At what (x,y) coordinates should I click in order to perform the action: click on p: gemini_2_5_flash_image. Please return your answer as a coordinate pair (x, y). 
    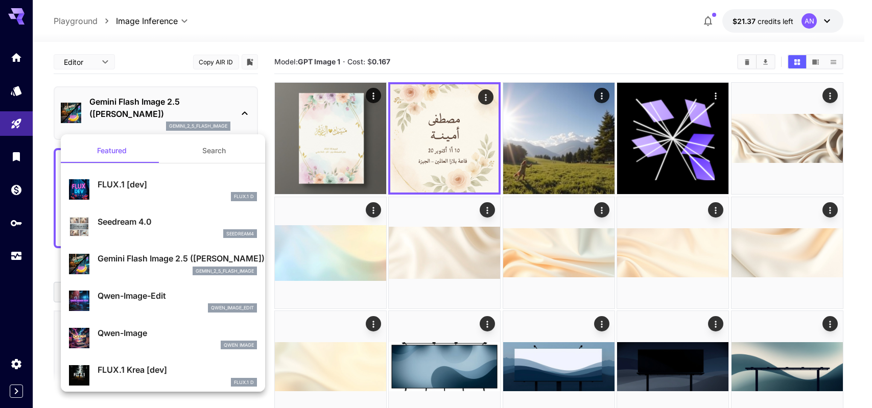
    Looking at the image, I should click on (225, 271).